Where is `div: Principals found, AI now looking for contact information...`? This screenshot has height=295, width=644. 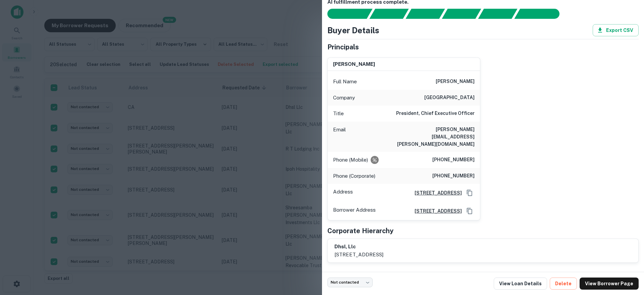
div: Principals found, AI now looking for contact information... is located at coordinates (461, 14).